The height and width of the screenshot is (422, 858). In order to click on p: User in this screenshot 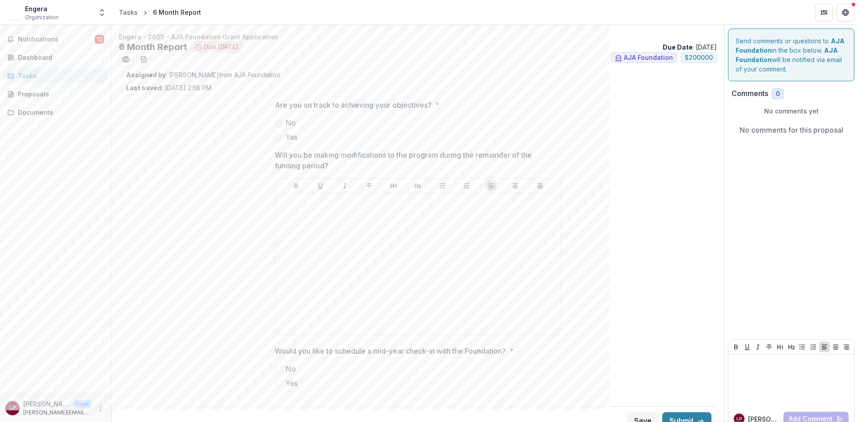, I will do `click(82, 405)`.